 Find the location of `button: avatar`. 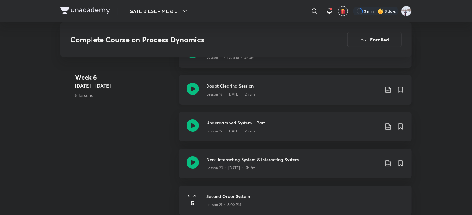

button: avatar is located at coordinates (343, 11).